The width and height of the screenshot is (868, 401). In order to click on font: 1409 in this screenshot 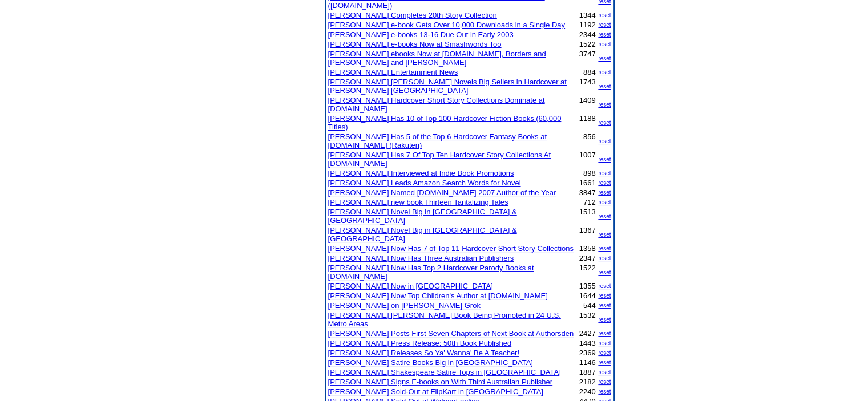, I will do `click(587, 100)`.